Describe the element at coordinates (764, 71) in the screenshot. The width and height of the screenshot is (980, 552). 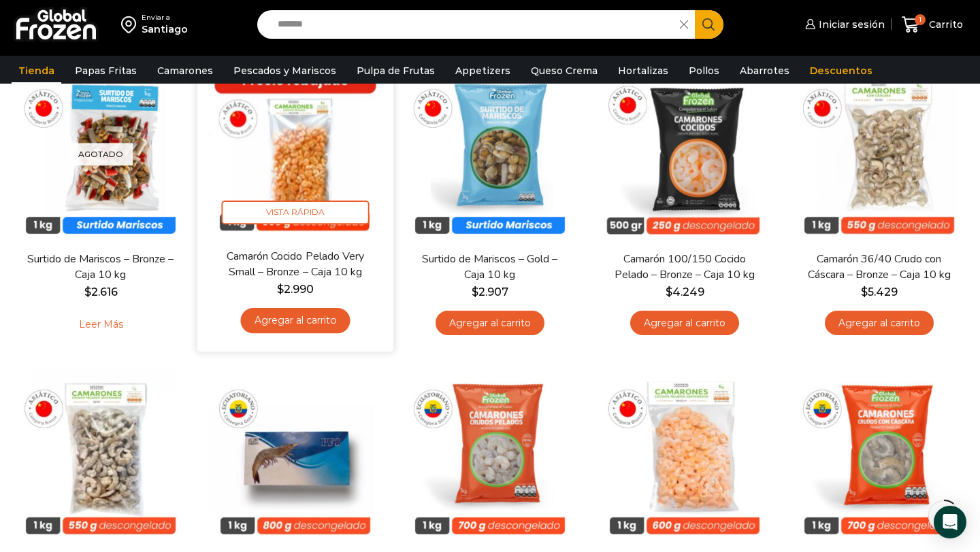
I see `a: Abarrotes` at that location.